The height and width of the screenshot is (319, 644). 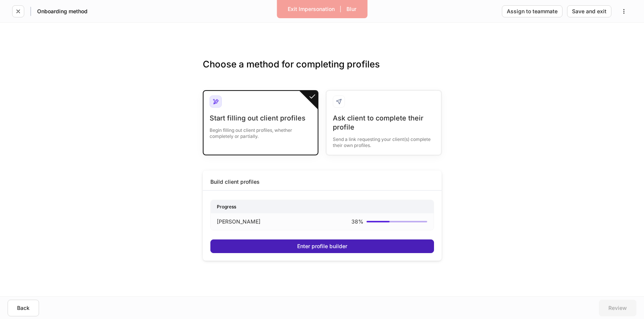 I want to click on div: Start filling out client profiles, so click(x=260, y=118).